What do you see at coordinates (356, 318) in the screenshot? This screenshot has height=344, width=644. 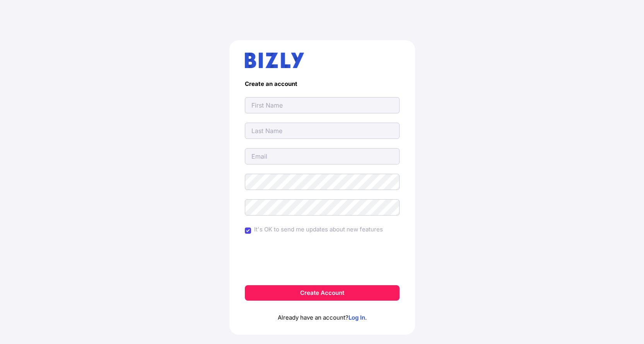 I see `a: Log In` at bounding box center [356, 318].